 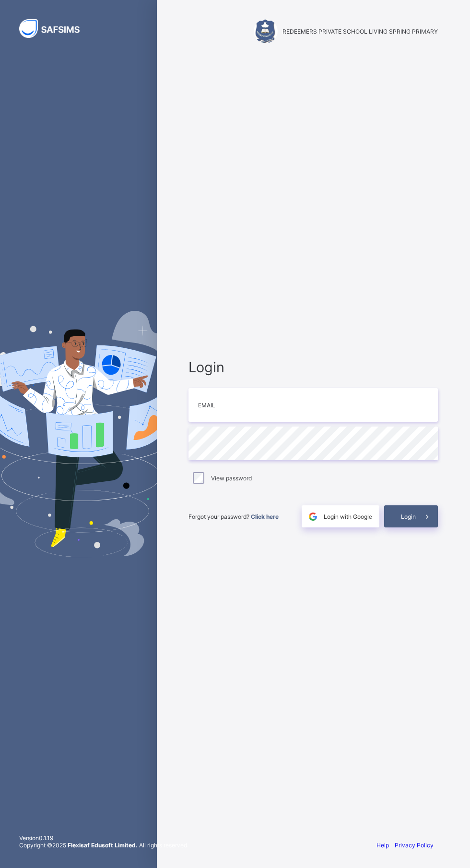 I want to click on span: Forgot your password?, so click(x=234, y=517).